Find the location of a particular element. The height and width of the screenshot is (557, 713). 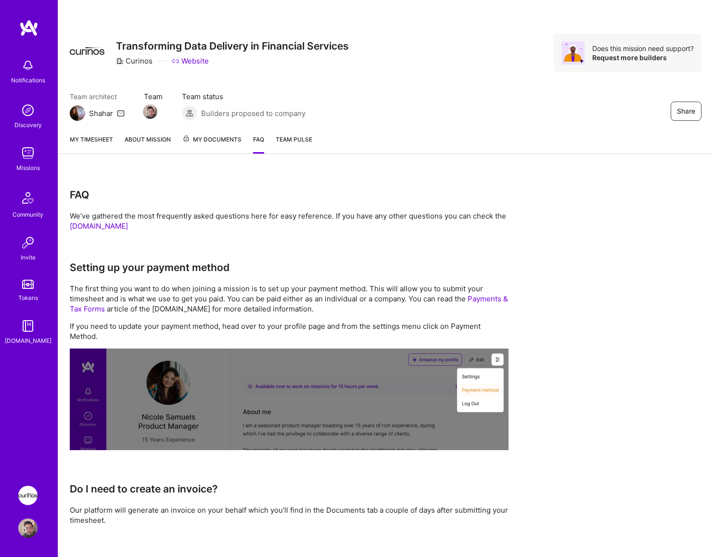

span: Share is located at coordinates (686, 111).